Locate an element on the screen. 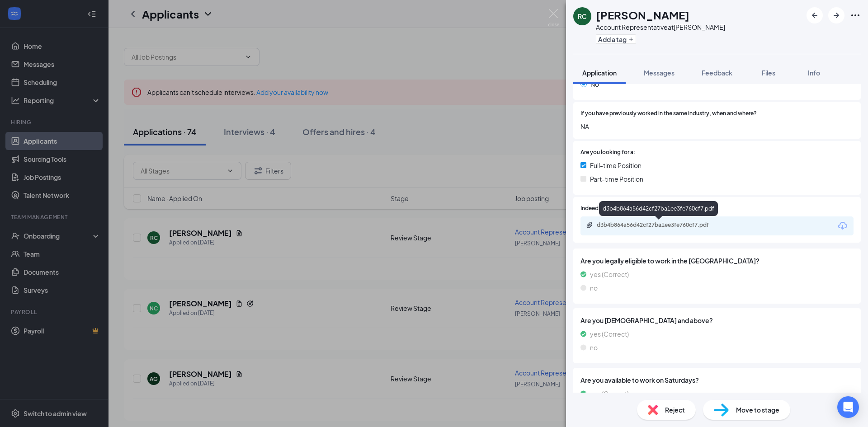 The height and width of the screenshot is (427, 868). span: Application is located at coordinates (600, 73).